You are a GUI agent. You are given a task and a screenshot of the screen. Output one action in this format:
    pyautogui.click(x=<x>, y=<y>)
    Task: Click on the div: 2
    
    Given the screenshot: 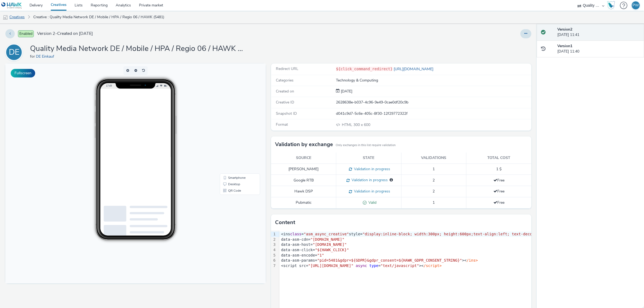 What is the action you would take?
    pyautogui.click(x=273, y=239)
    